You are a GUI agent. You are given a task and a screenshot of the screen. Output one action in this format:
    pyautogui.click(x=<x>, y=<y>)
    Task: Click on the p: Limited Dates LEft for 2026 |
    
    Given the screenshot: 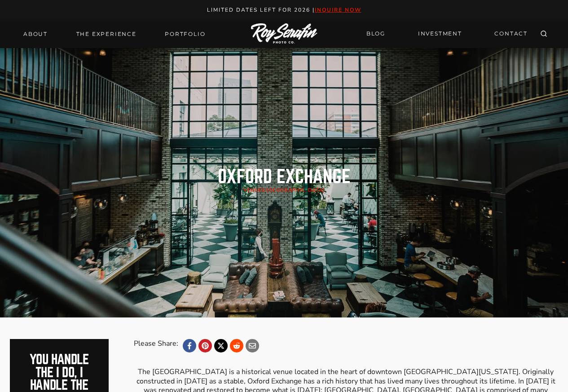 What is the action you would take?
    pyautogui.click(x=284, y=10)
    